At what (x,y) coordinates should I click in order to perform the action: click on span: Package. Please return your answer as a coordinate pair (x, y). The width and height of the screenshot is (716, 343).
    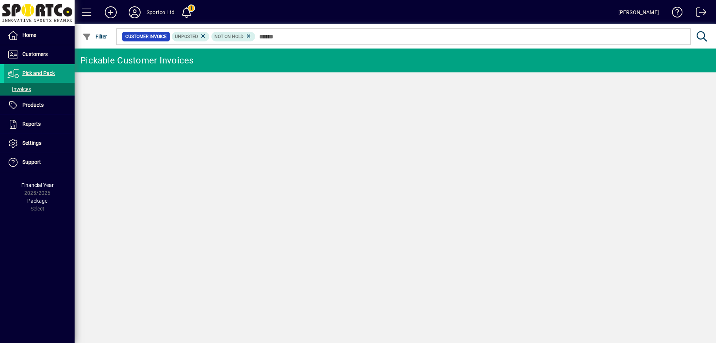
    Looking at the image, I should click on (37, 201).